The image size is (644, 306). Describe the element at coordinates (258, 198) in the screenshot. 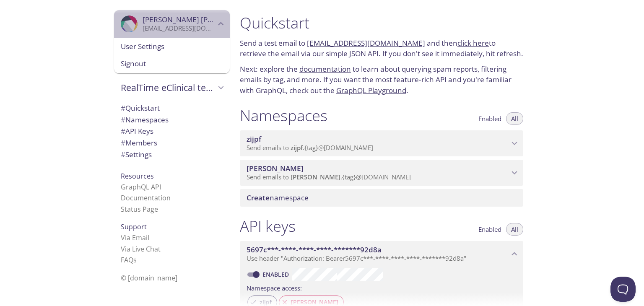

I see `span: Create` at that location.